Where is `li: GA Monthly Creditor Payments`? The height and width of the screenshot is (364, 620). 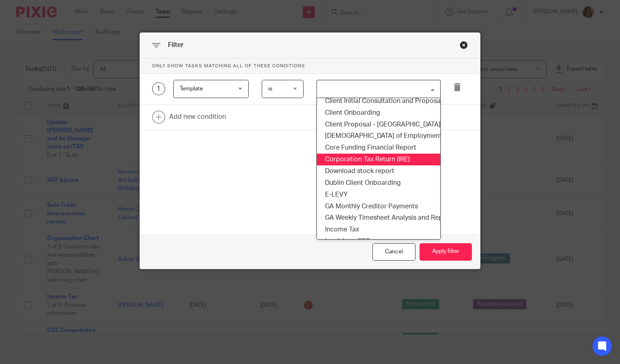
li: GA Monthly Creditor Payments is located at coordinates (379, 206).